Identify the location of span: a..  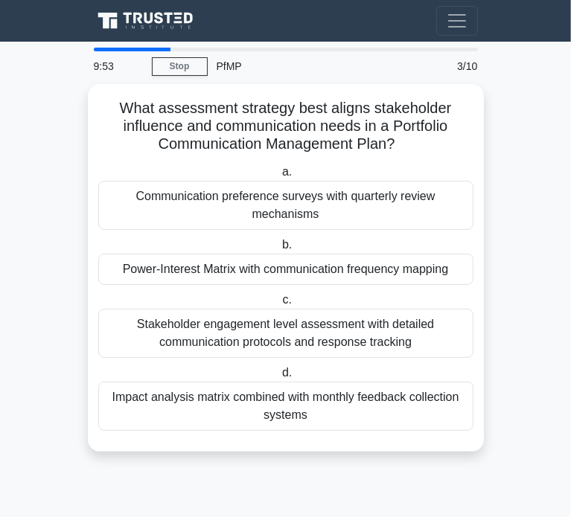
(287, 171).